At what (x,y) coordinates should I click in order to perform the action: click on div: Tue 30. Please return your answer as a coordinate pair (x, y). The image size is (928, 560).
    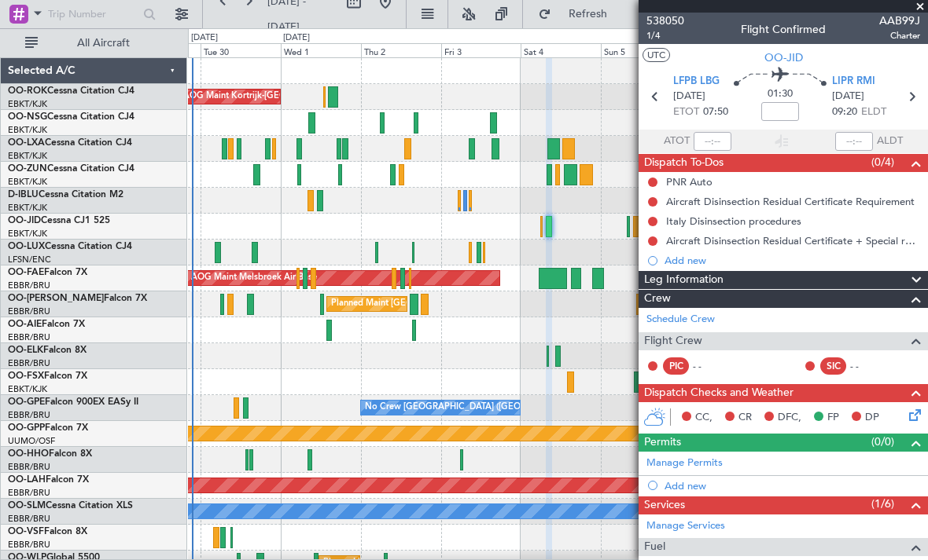
    Looking at the image, I should click on (240, 50).